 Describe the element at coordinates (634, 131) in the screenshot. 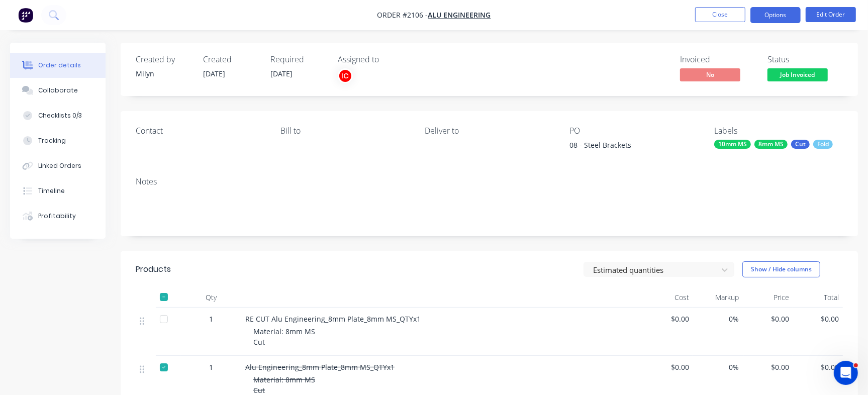

I see `div: PO` at that location.